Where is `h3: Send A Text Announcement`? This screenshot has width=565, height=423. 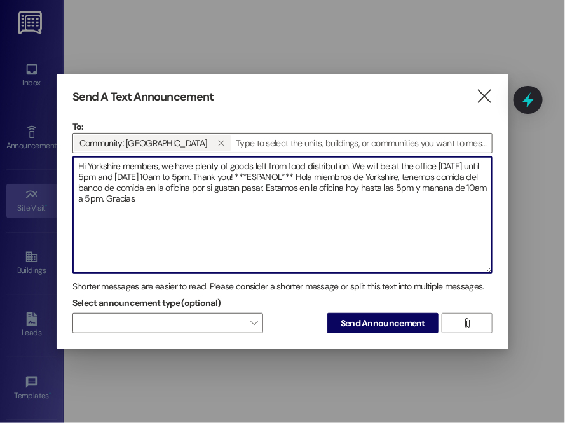 h3: Send A Text Announcement is located at coordinates (143, 97).